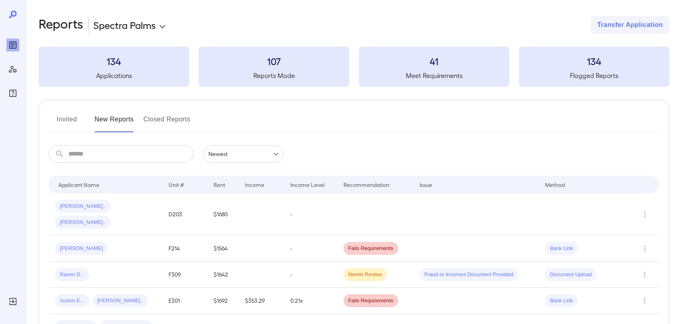  What do you see at coordinates (571, 275) in the screenshot?
I see `span: Document Upload` at bounding box center [571, 275].